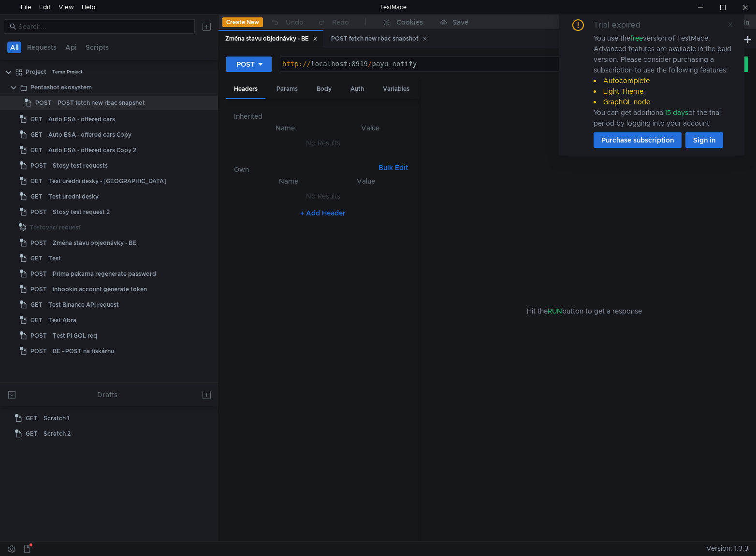 Image resolution: width=756 pixels, height=556 pixels. I want to click on li: Light Theme, so click(663, 91).